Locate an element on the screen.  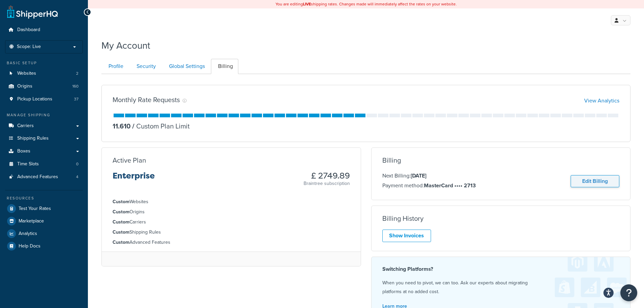
span: Shipping Rules is located at coordinates (33, 138).